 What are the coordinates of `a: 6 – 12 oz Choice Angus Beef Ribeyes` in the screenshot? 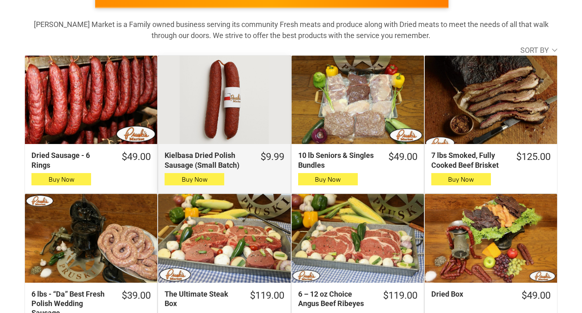 It's located at (358, 238).